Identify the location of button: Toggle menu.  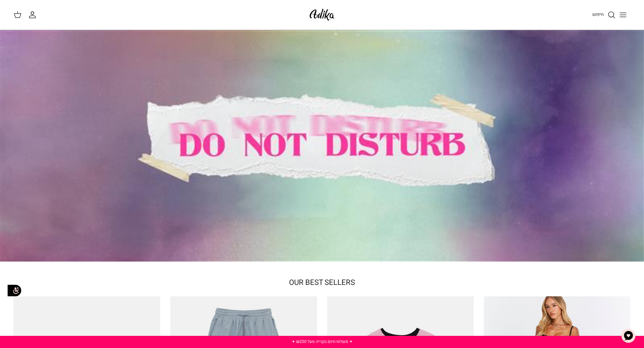
(623, 15).